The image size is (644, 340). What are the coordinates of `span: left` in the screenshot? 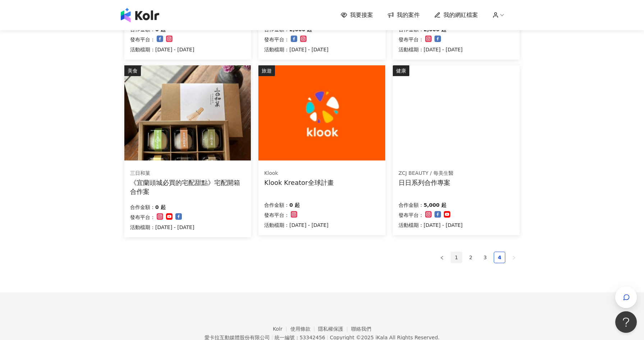 It's located at (442, 258).